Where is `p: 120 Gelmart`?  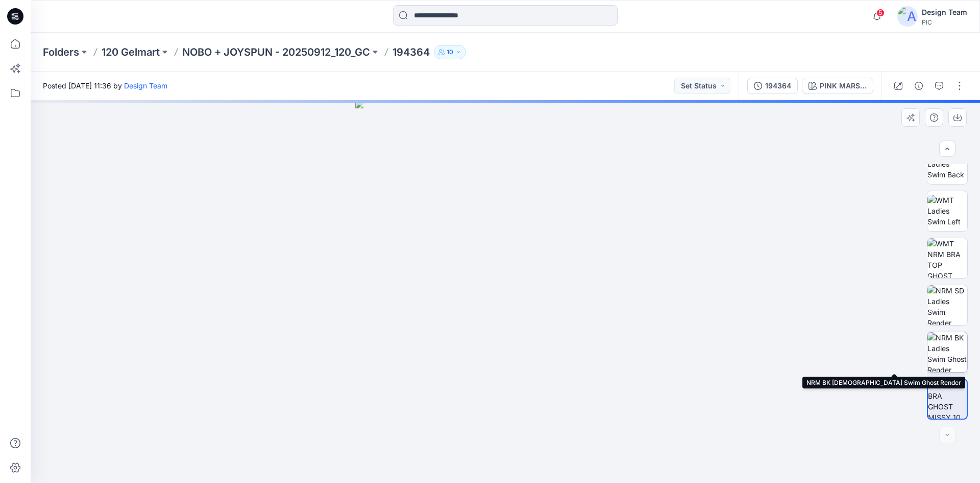
p: 120 Gelmart is located at coordinates (131, 52).